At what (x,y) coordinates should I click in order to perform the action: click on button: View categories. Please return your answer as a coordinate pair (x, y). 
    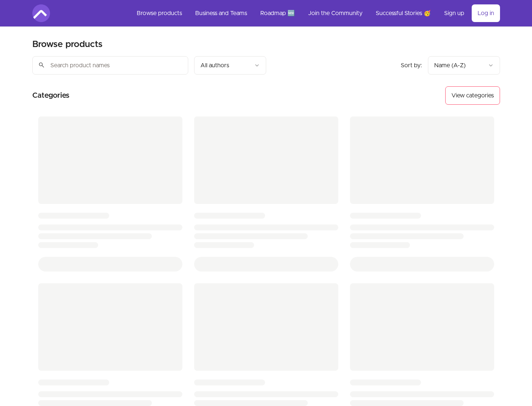
    Looking at the image, I should click on (473, 95).